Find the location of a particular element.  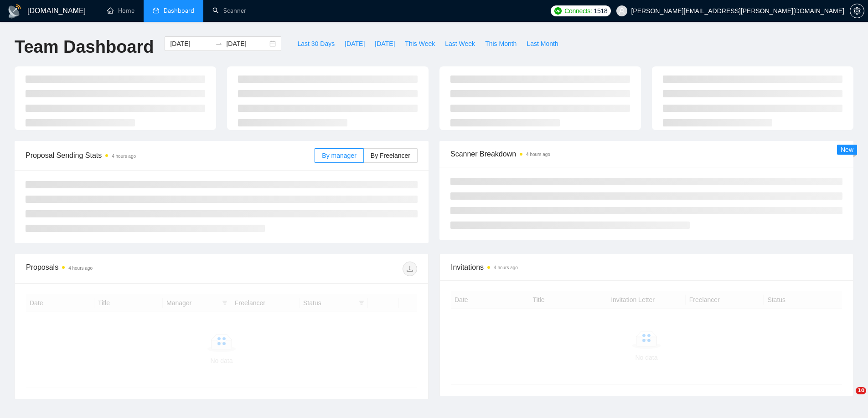

span: 1518 is located at coordinates (600, 11).